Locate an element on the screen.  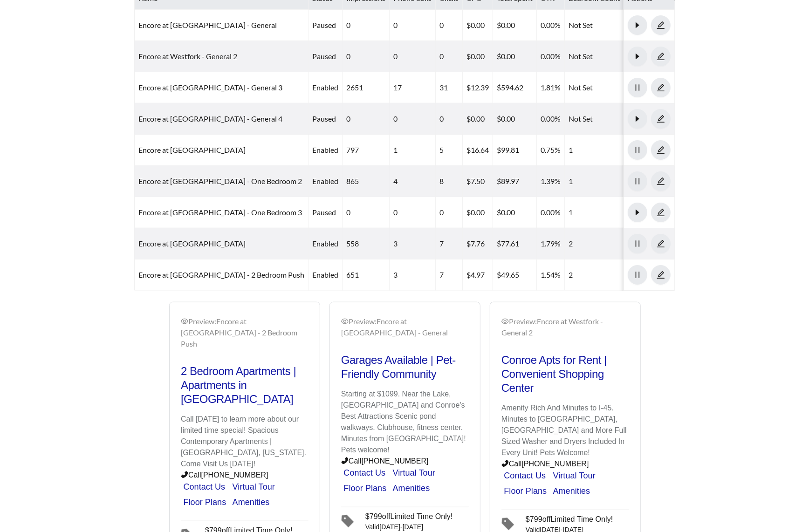
td: 4 is located at coordinates (412, 181).